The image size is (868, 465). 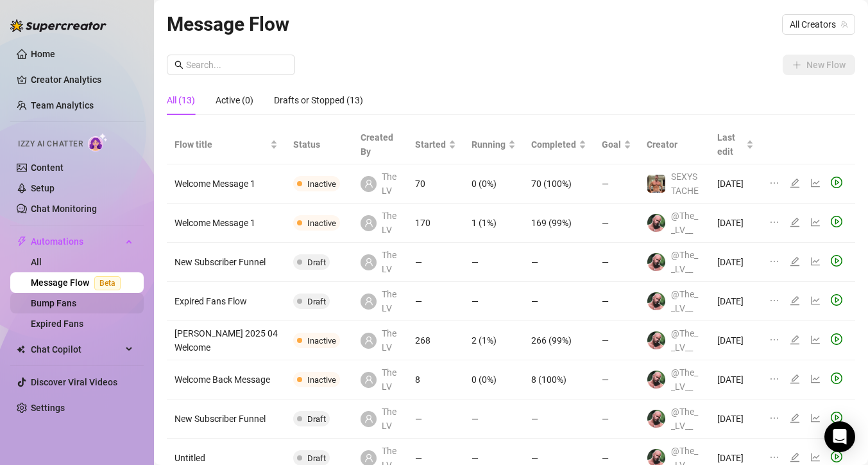 I want to click on span: thunderbolt, so click(x=22, y=241).